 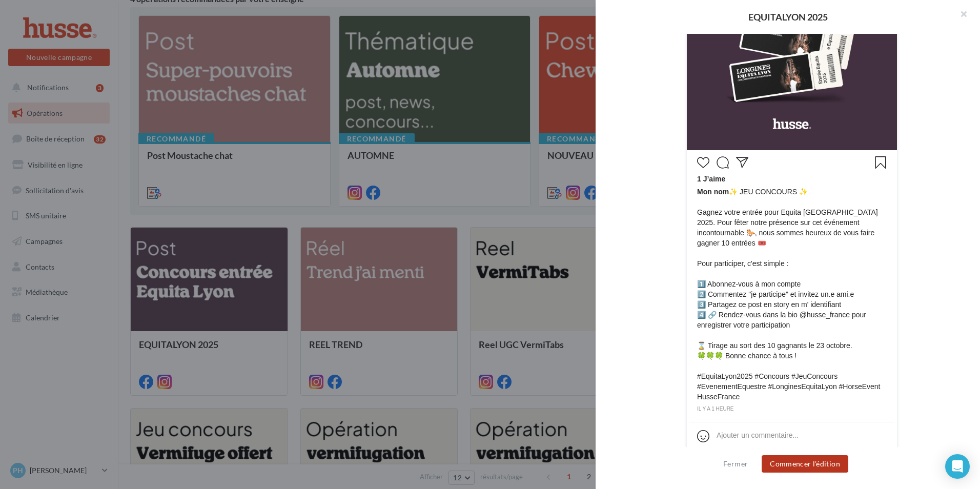 I want to click on button: Commencer l'édition, so click(x=805, y=464).